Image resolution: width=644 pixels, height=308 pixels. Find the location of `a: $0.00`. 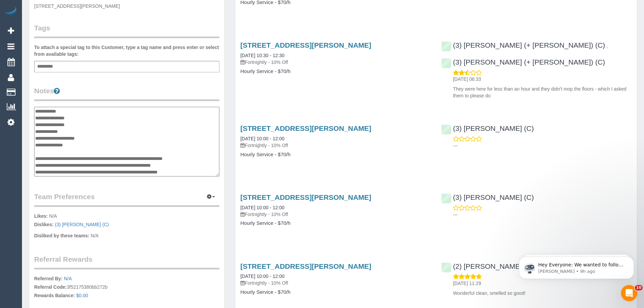

a: $0.00 is located at coordinates (82, 295).